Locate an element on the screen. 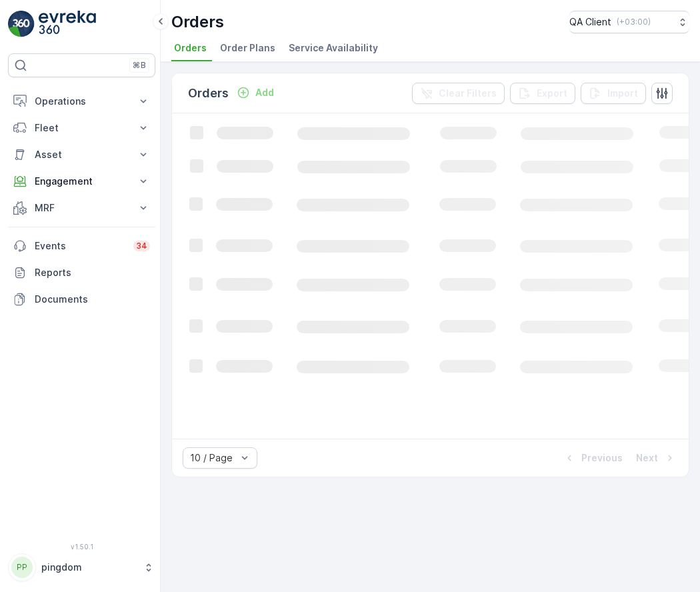  button: Import is located at coordinates (614, 93).